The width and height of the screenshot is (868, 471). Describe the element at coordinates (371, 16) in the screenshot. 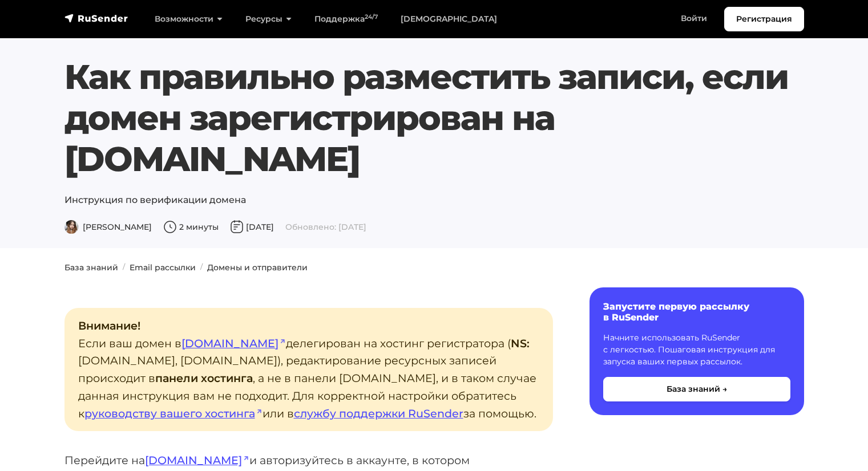

I see `sup: 24/7` at that location.